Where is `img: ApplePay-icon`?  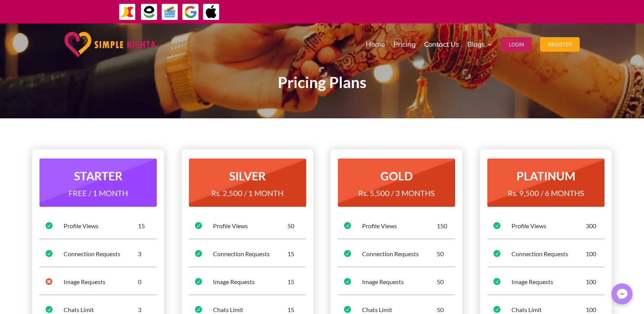
img: ApplePay-icon is located at coordinates (211, 12).